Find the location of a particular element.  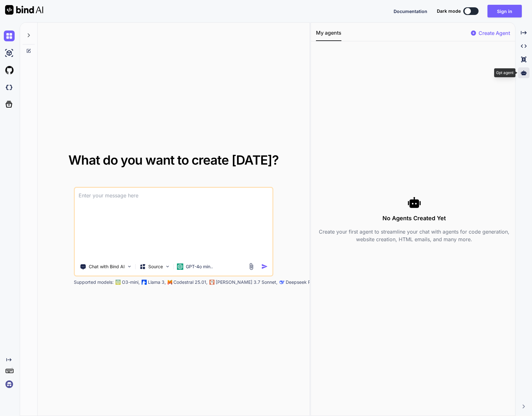

p: Codestral 25.01, is located at coordinates (190, 282).